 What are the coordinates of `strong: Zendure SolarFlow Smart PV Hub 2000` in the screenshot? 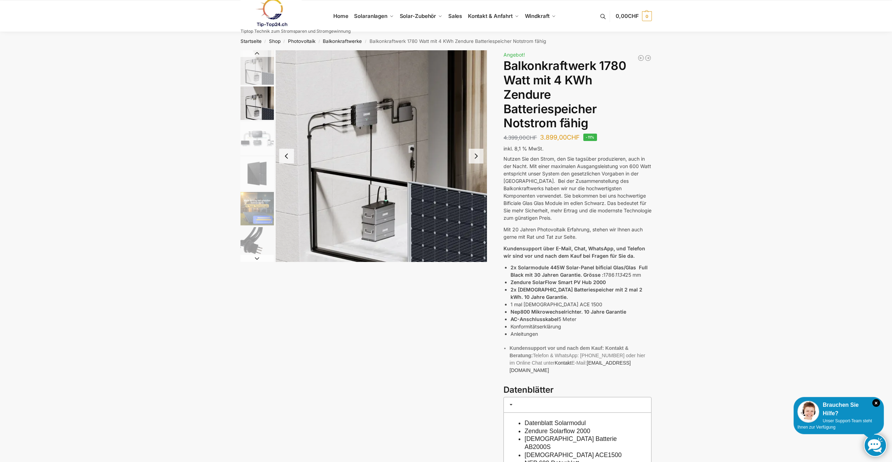 It's located at (558, 282).